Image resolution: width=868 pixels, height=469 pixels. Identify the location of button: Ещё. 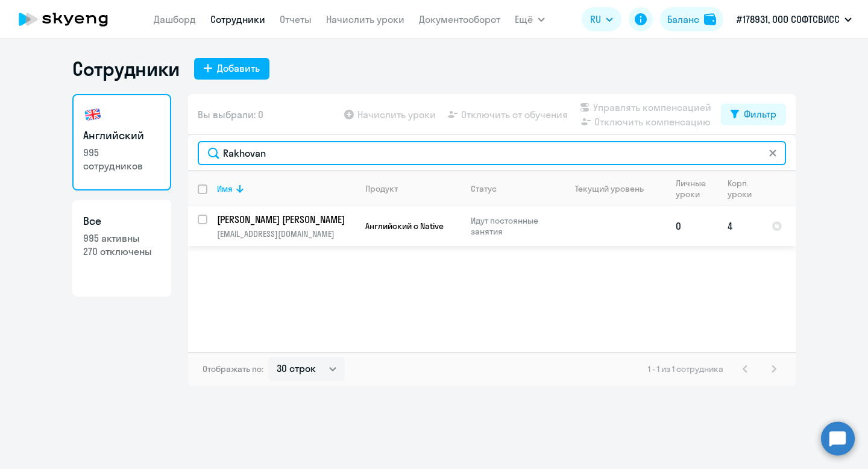
(530, 19).